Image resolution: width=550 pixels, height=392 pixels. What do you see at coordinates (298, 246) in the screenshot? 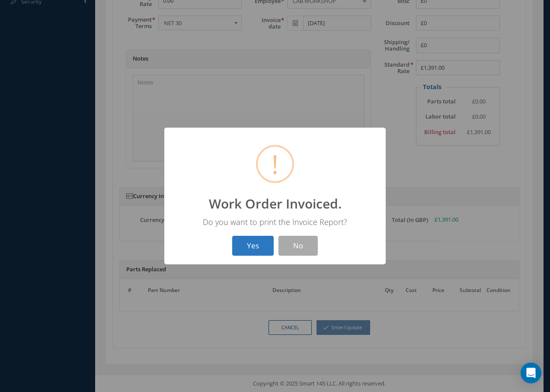
I see `button: No` at bounding box center [298, 246].